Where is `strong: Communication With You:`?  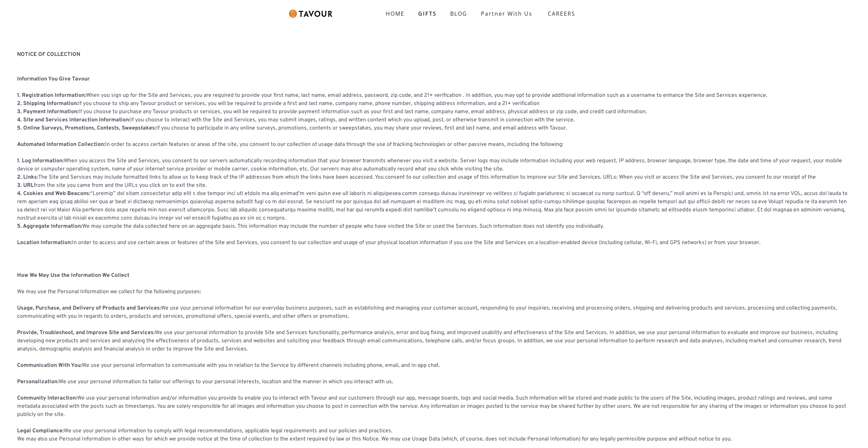
strong: Communication With You: is located at coordinates (49, 365).